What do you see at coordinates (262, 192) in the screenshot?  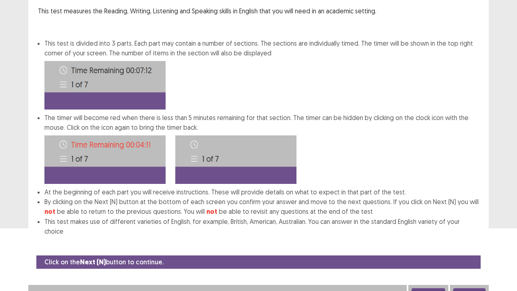 I see `li: At the beginning of each part you will receive instructions. These will provide details on what t...` at bounding box center [262, 192].